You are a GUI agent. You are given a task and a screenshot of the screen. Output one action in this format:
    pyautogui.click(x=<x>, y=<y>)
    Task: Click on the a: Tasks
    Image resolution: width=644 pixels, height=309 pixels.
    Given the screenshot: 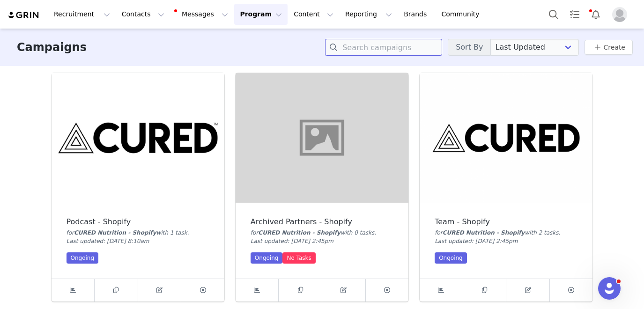 What is the action you would take?
    pyautogui.click(x=575, y=14)
    